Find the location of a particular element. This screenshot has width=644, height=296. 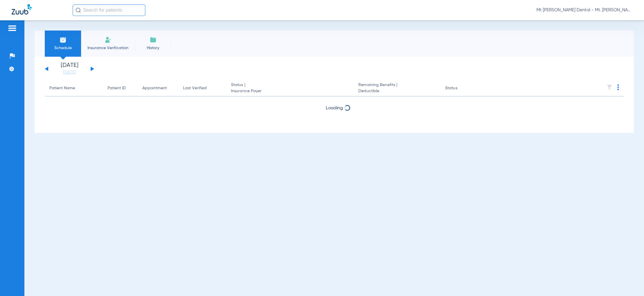

img: History is located at coordinates (153, 40).